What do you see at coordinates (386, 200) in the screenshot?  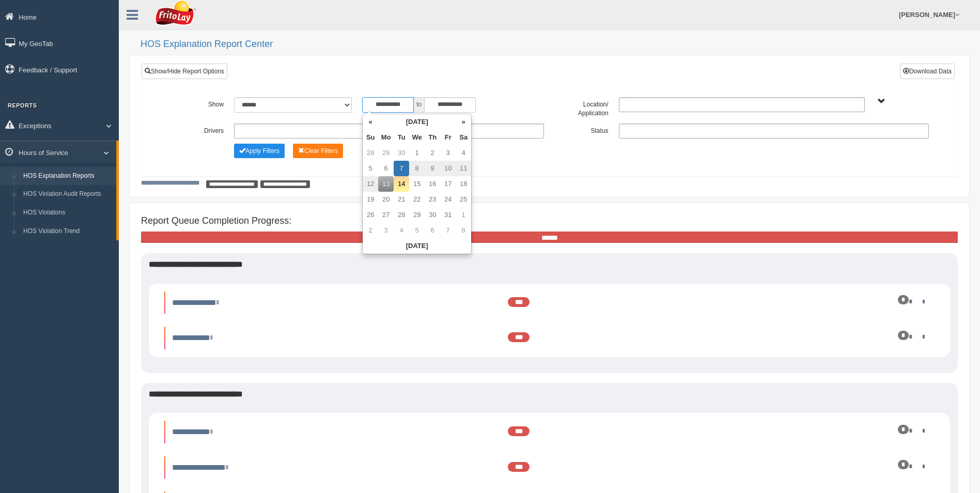 I see `td: 20` at bounding box center [386, 200].